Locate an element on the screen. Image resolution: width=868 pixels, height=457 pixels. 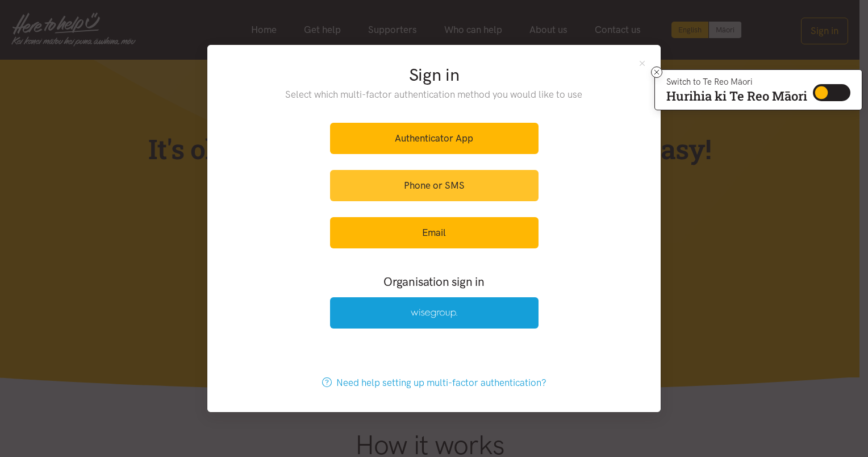
a: Need help setting up multi-factor authentication? is located at coordinates (434, 382).